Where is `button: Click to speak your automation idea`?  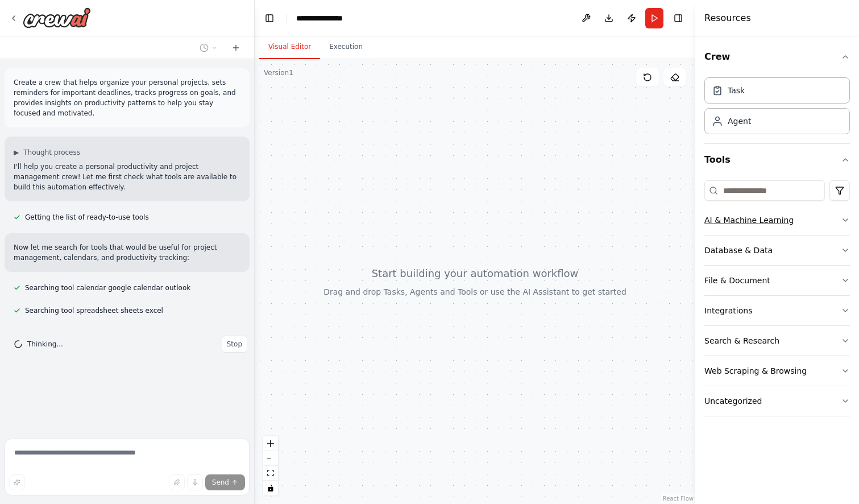
button: Click to speak your automation idea is located at coordinates (195, 482).